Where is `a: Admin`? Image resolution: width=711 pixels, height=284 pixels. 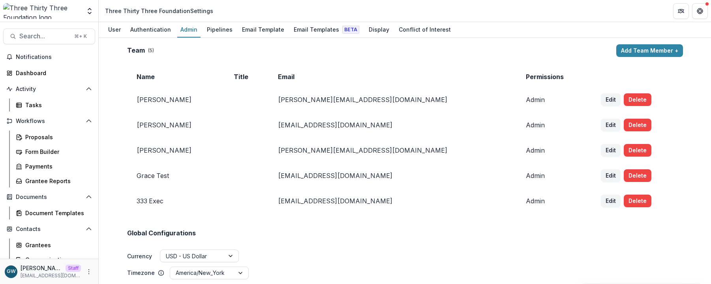
a: Admin is located at coordinates (189, 30).